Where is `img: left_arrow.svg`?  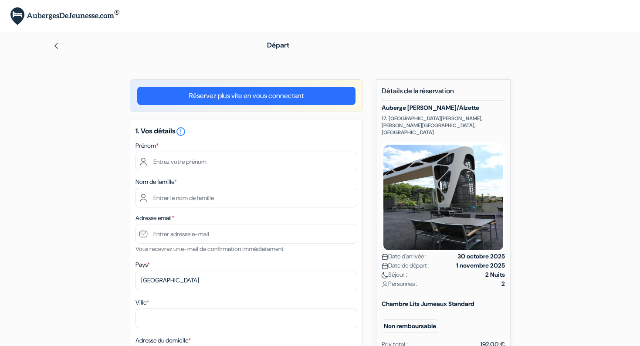
img: left_arrow.svg is located at coordinates (56, 46).